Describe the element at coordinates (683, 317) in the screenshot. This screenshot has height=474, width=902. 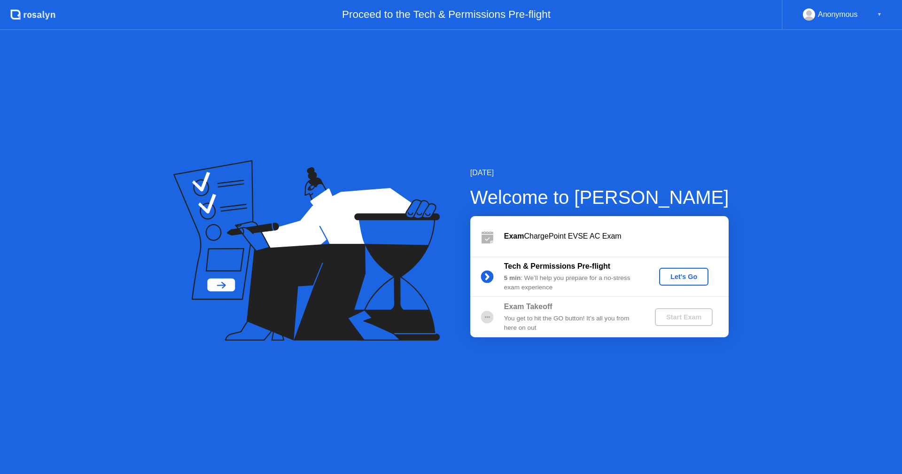
I see `button: Start Exam` at that location.